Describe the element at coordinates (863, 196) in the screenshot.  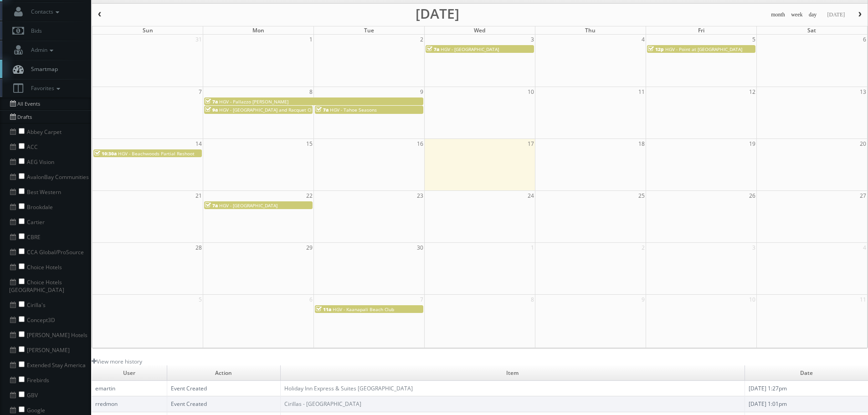
I see `span: 27` at that location.